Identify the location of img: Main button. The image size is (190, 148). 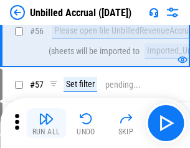
(166, 123).